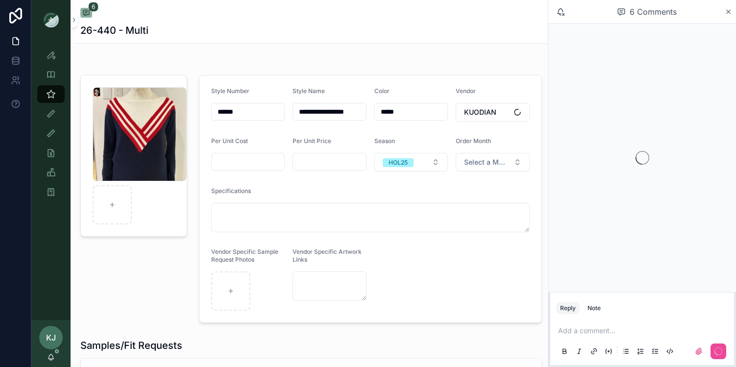 The width and height of the screenshot is (736, 367). I want to click on h1: 26-440 - Multi, so click(114, 30).